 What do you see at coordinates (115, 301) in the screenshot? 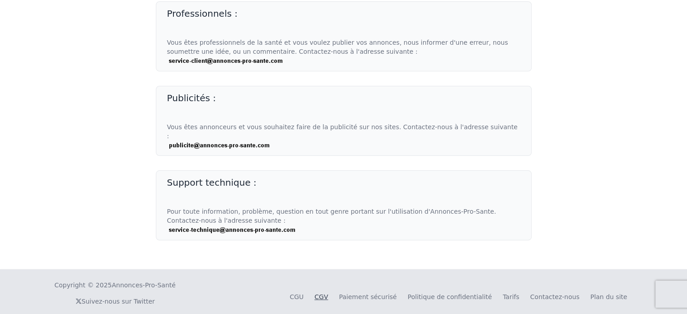
I see `a: Suivez-nous sur Twitter` at bounding box center [115, 301].